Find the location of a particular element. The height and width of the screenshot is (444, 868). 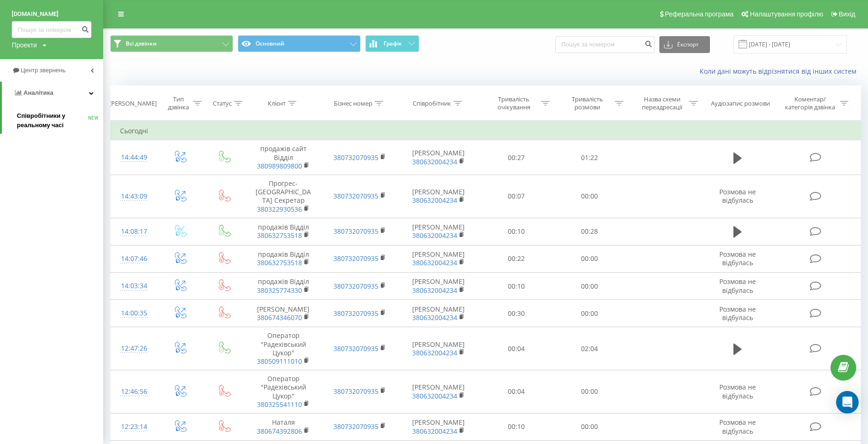

div: 12:46:56 is located at coordinates (134, 392).